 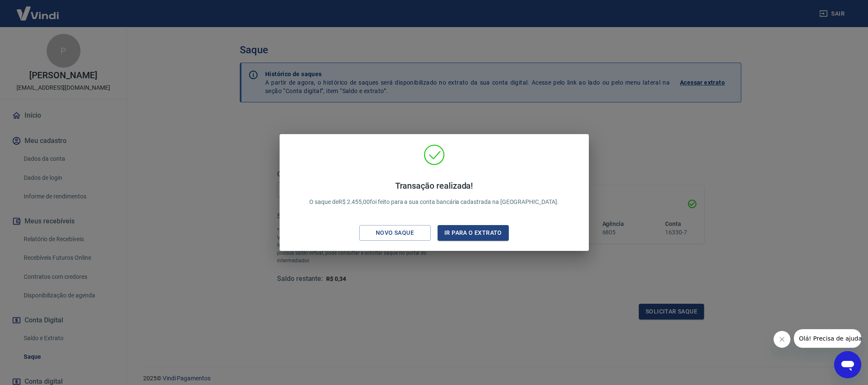 I want to click on span: Olá! Precisa de ajuda?, so click(x=38, y=9).